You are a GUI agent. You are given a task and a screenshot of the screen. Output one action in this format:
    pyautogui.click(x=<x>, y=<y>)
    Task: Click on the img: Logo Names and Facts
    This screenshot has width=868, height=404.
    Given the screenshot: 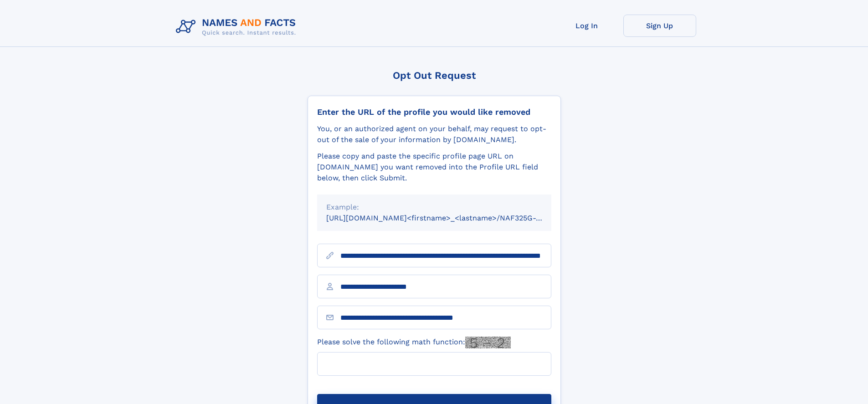 What is the action you would take?
    pyautogui.click(x=238, y=27)
    